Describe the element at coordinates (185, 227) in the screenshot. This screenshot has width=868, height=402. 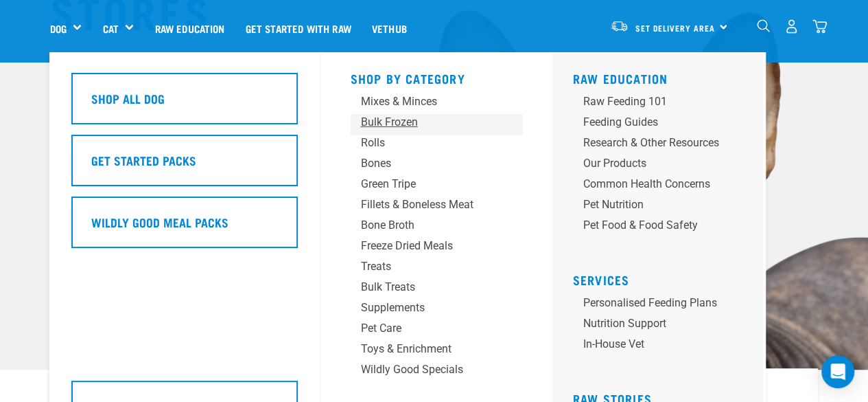
I see `a: Wildly Good Meal Packs` at that location.